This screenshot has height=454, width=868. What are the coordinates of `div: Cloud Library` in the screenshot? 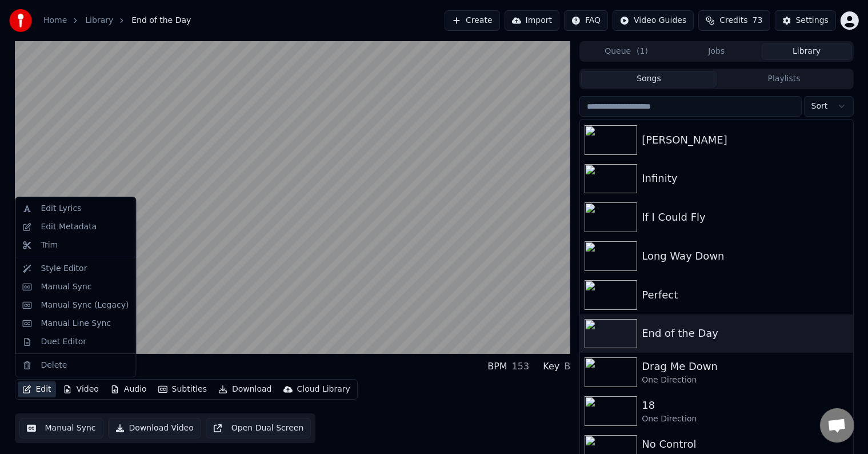 It's located at (324, 389).